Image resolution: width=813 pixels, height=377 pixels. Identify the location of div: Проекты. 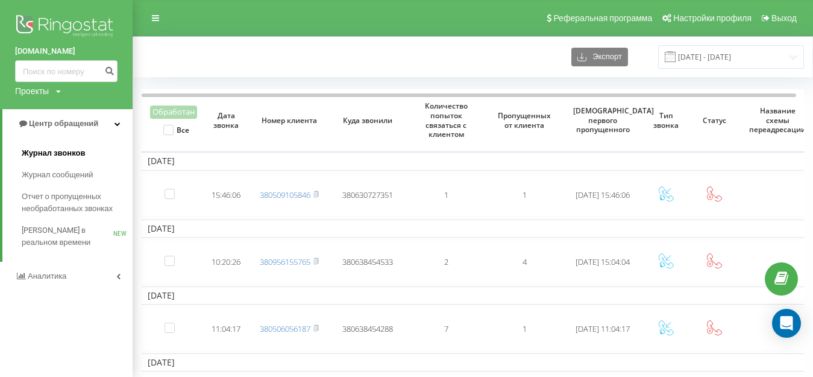
(32, 91).